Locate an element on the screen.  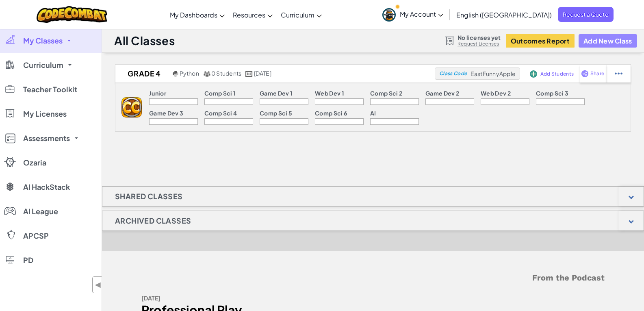
span: My Dashboards is located at coordinates (193, 15).